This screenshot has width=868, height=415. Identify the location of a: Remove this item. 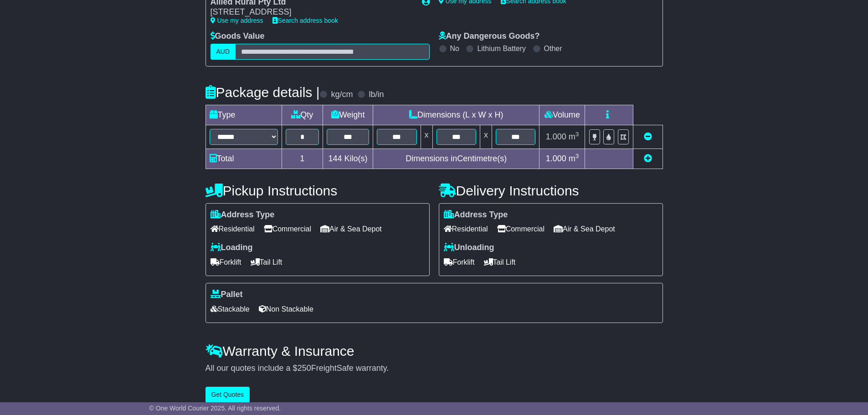
(648, 137).